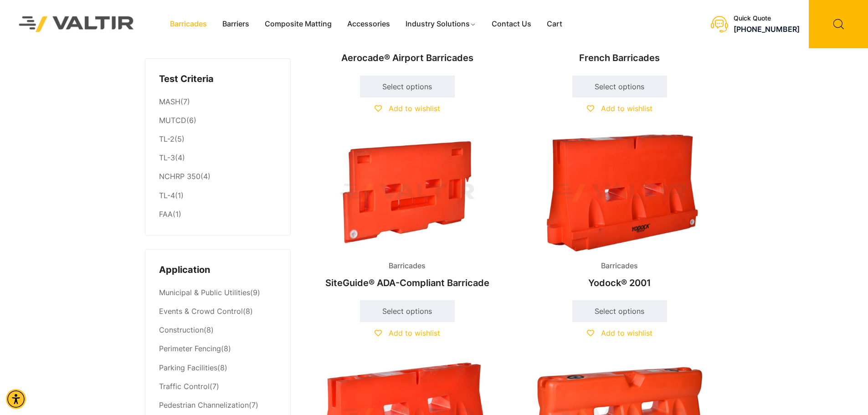 The image size is (868, 415). Describe the element at coordinates (407, 86) in the screenshot. I see `a: Select options for “Aerocade® Airport Barricades”` at that location.